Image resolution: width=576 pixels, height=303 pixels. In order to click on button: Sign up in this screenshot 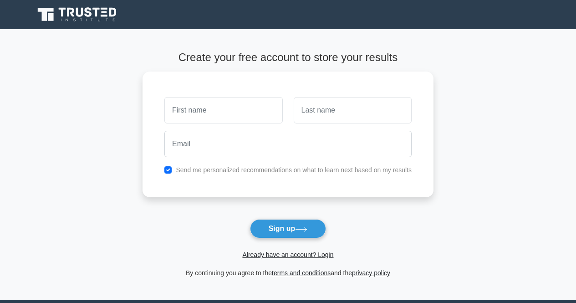, I will do `click(288, 228)`.